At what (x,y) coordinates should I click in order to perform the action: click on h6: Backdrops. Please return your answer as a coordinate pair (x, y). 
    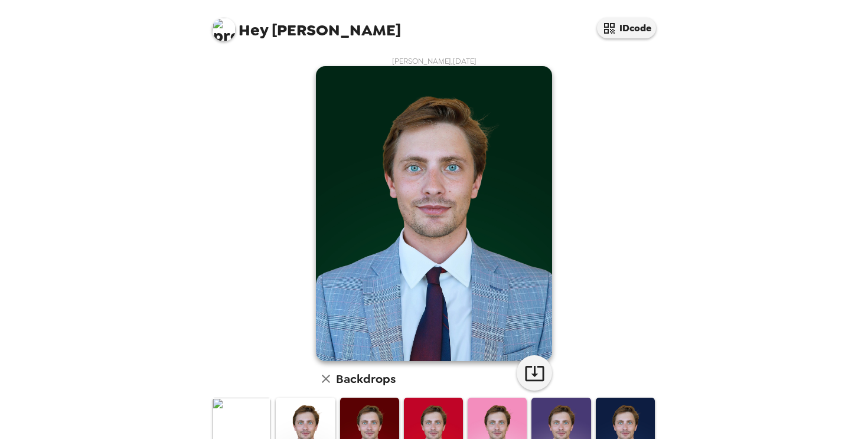
    Looking at the image, I should click on (365, 379).